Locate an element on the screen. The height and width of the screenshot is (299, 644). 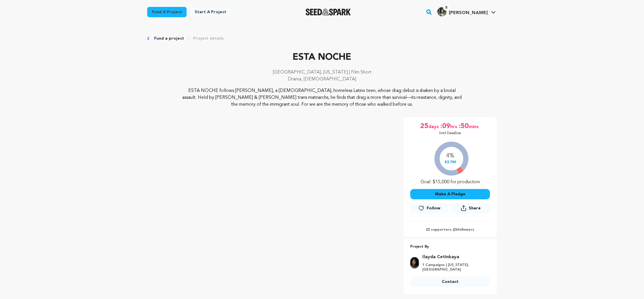
a: Seed&Spark Homepage is located at coordinates (328, 12).